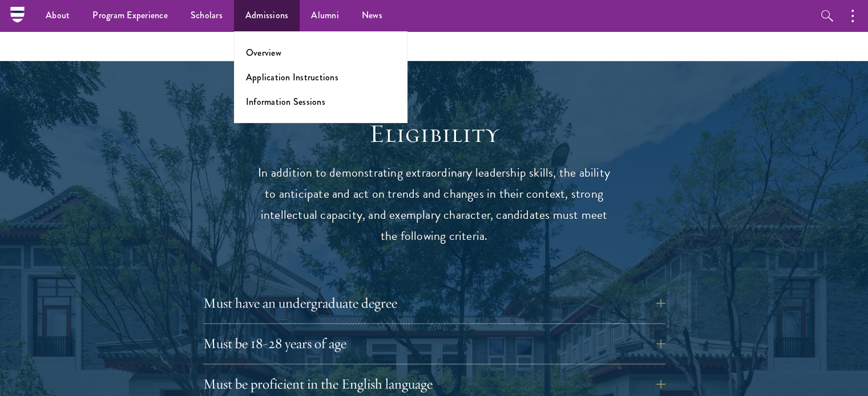  I want to click on button: Must have an undergraduate degree, so click(434, 303).